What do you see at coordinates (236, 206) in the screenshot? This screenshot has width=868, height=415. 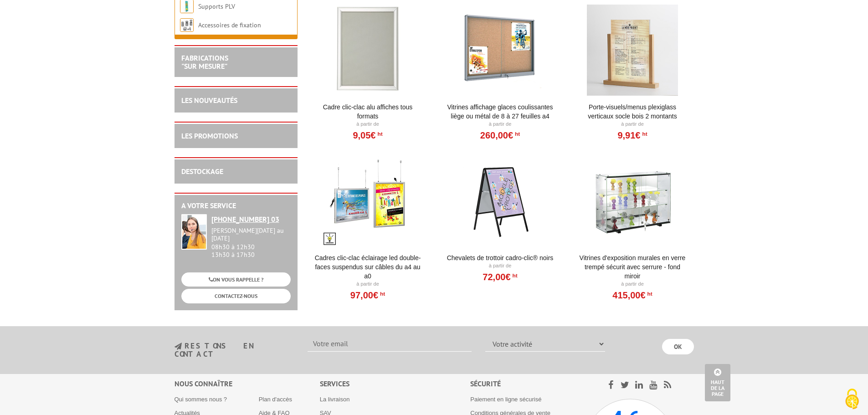 I see `h2: A votre service` at bounding box center [236, 206].